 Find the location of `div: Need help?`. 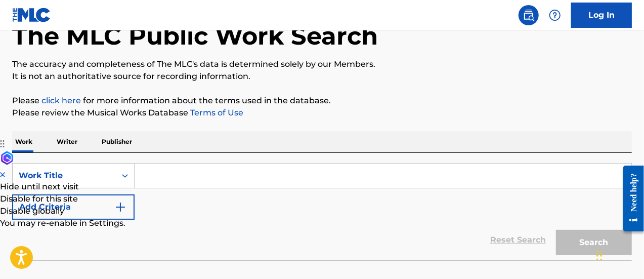

div: Need help? is located at coordinates (18, 34).